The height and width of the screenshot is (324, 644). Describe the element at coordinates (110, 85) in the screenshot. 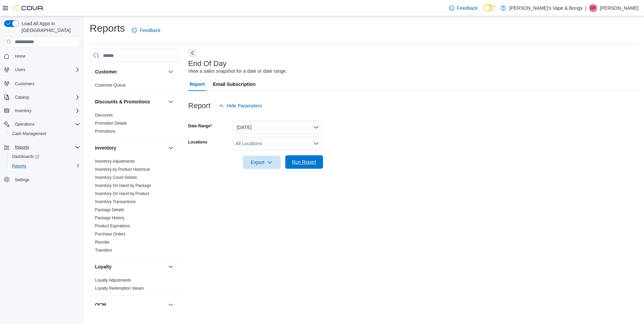

I see `a: Customer Queue` at that location.